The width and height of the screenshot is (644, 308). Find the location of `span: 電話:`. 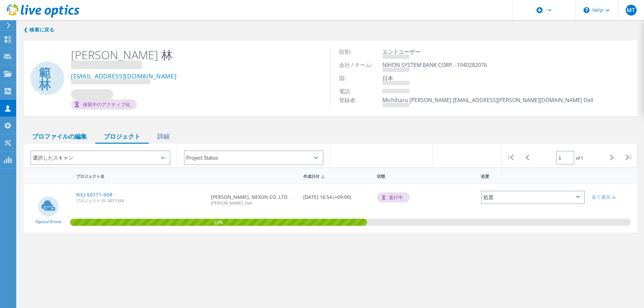

span: 電話: is located at coordinates (349, 91).